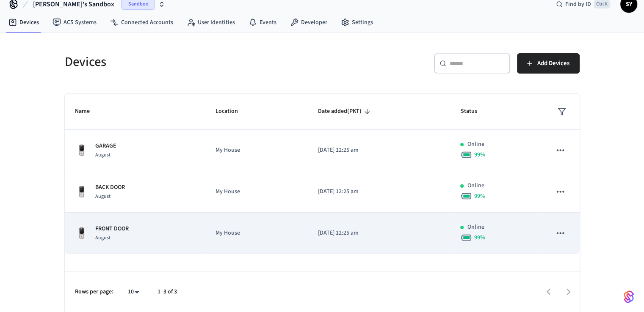 The width and height of the screenshot is (644, 312). What do you see at coordinates (191, 61) in the screenshot?
I see `h5: Devices` at bounding box center [191, 61].